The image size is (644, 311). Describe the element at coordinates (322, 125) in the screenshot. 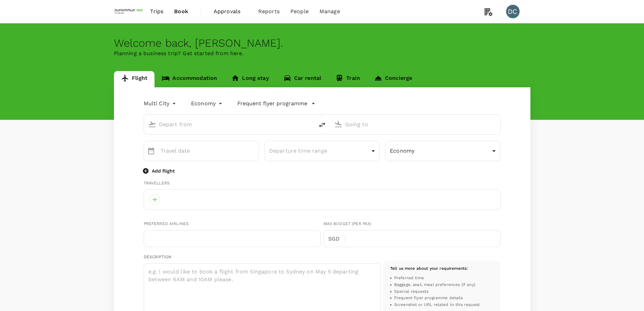

I see `button: delete` at that location.